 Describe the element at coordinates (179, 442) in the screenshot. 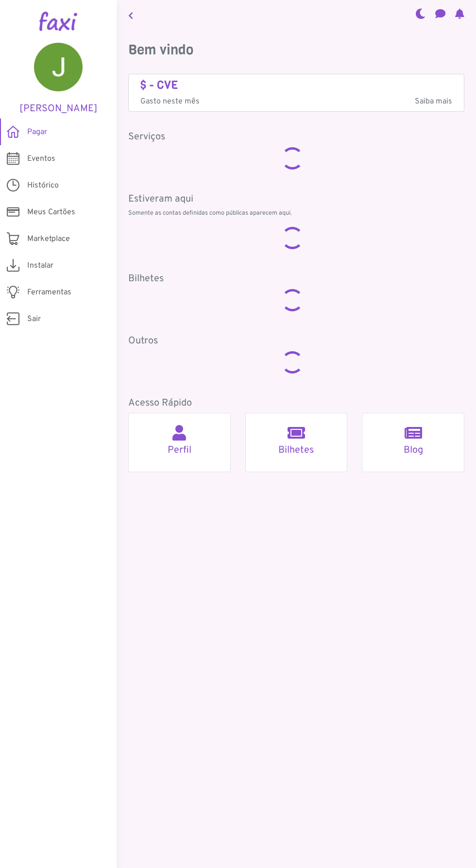

I see `a: Perfil` at that location.